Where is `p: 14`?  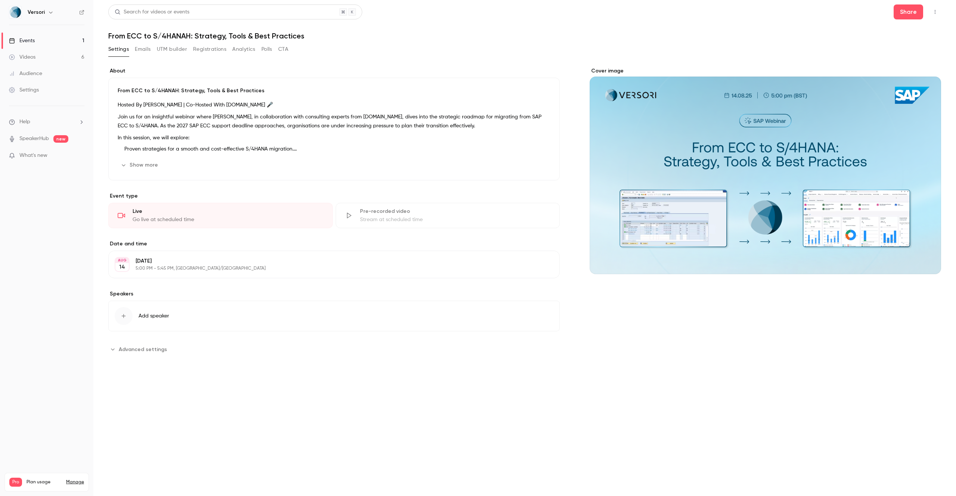 p: 14 is located at coordinates (122, 267).